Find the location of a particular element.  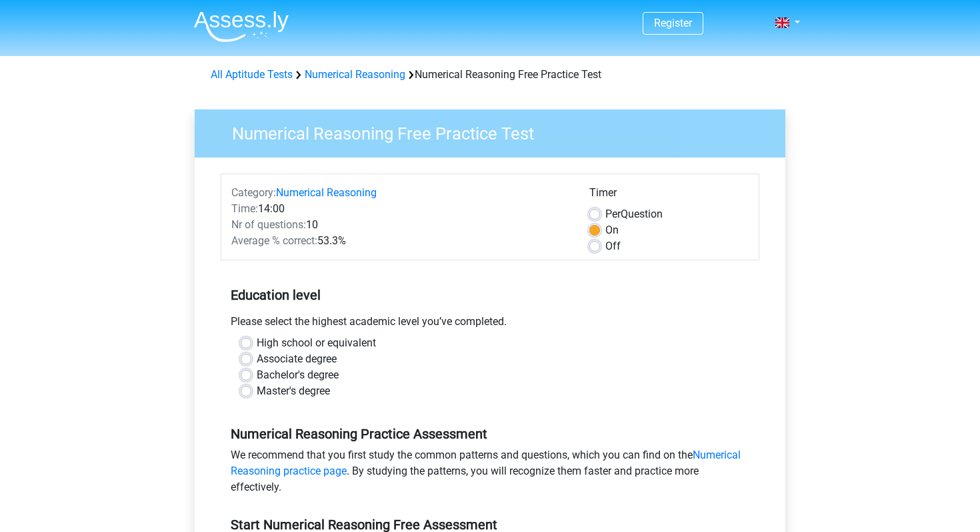

h5: Education level is located at coordinates (490, 295).